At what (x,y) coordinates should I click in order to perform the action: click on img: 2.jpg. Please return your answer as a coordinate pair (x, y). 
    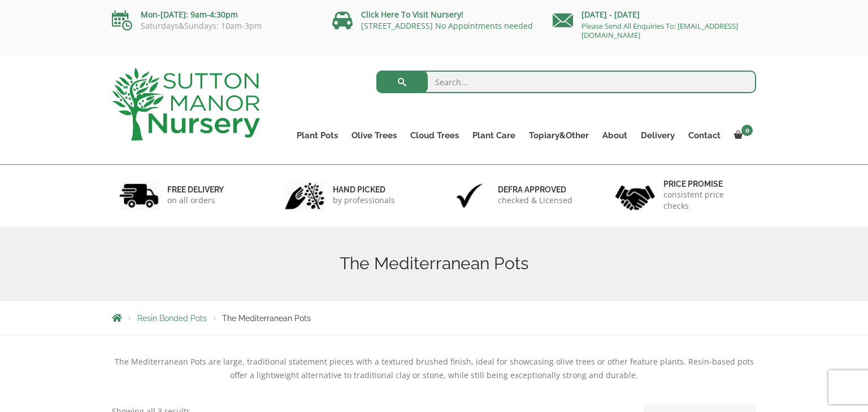
    Looking at the image, I should click on (304, 195).